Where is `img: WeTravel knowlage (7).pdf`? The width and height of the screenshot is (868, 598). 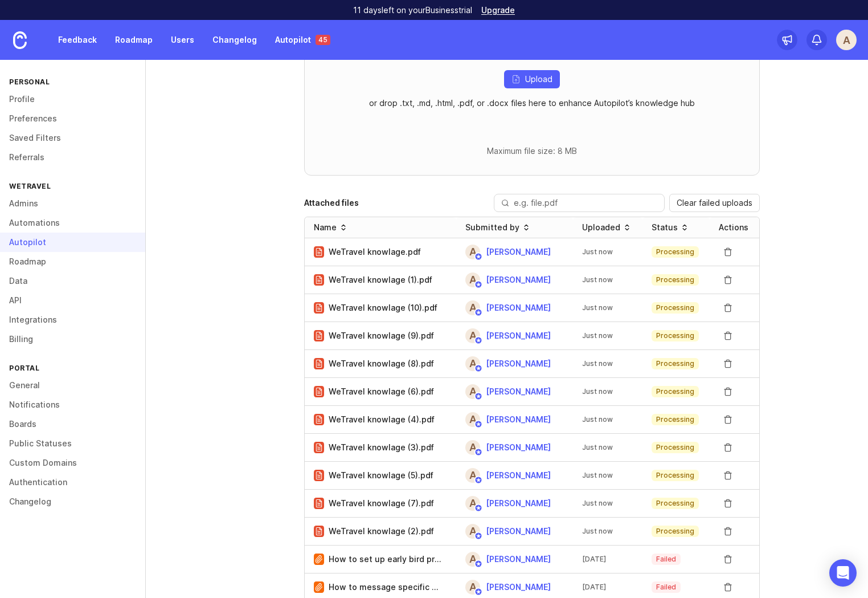
img: WeTravel knowlage (7).pdf is located at coordinates (319, 503).